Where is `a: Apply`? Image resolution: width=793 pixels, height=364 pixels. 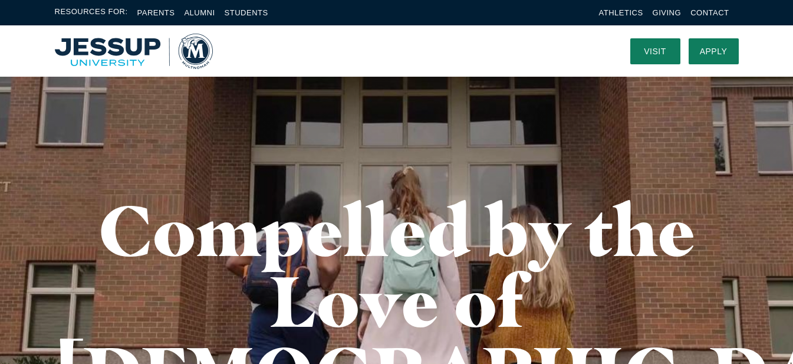 a: Apply is located at coordinates (714, 51).